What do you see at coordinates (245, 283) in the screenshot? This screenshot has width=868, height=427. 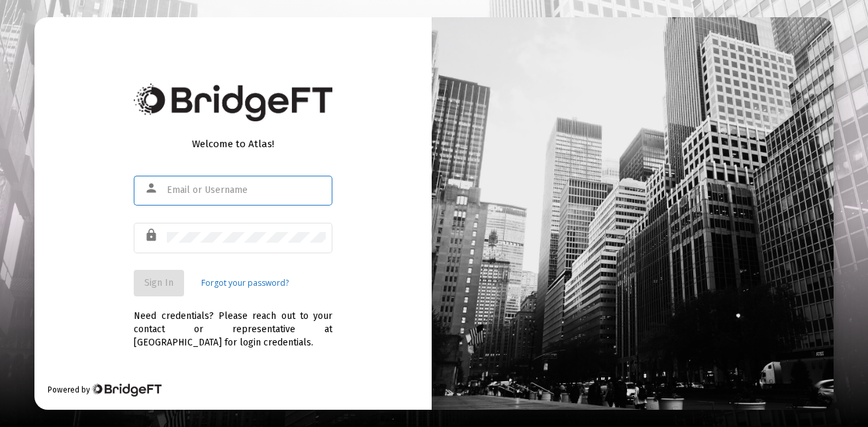 I see `a: Forgot your password?` at bounding box center [245, 283].